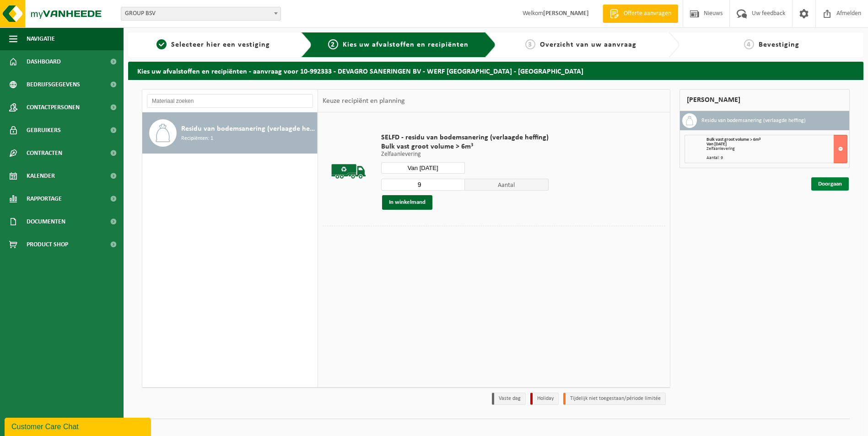 Image resolution: width=868 pixels, height=436 pixels. Describe the element at coordinates (407, 202) in the screenshot. I see `button: In winkelmand` at that location.